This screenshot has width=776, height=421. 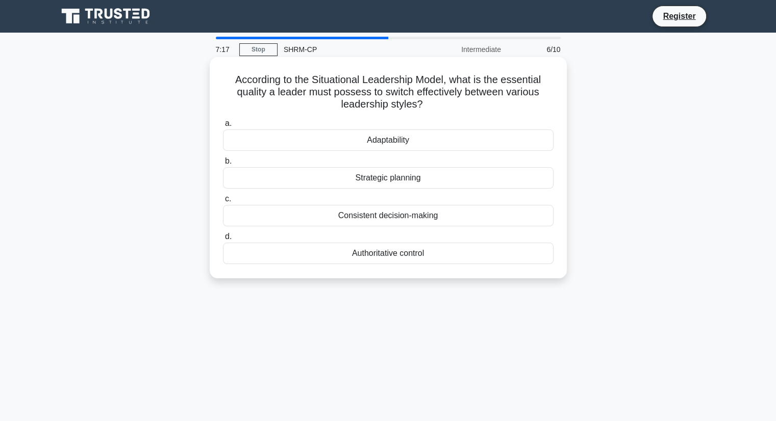 I want to click on div: SHRM-CP, so click(x=347, y=49).